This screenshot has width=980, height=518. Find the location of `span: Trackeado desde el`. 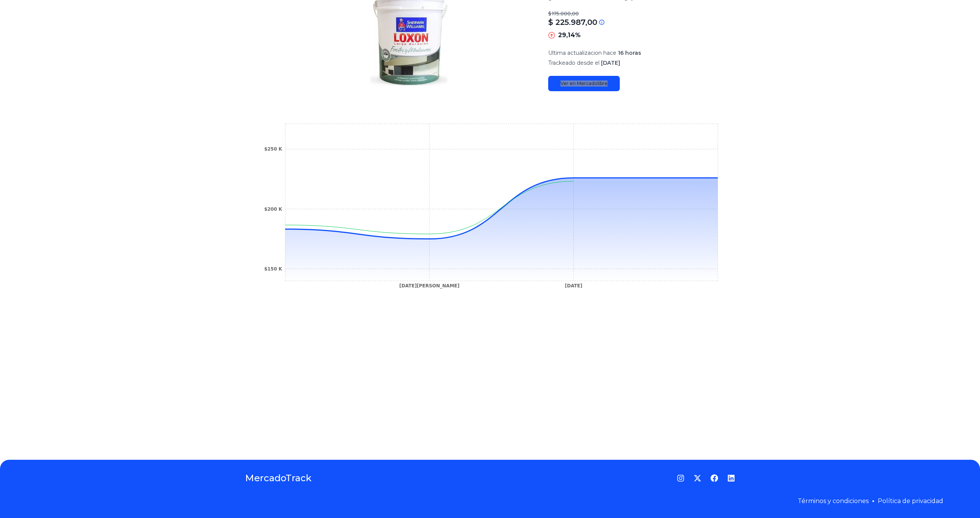

span: Trackeado desde el is located at coordinates (574, 63).